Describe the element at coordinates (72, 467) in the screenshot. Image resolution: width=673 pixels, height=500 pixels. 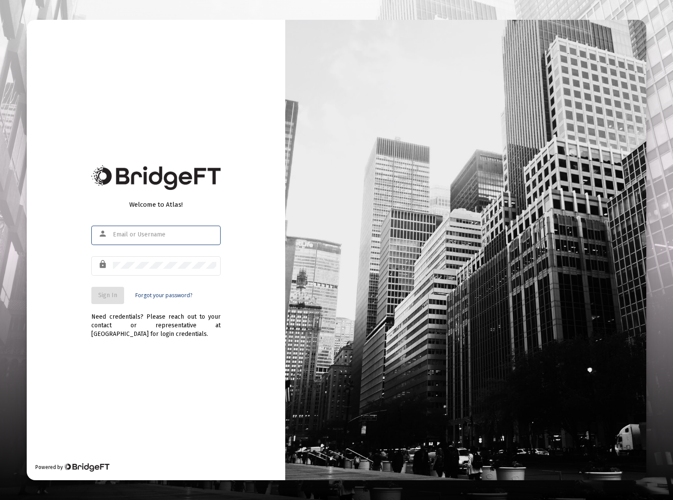
I see `div: Powered by` at that location.